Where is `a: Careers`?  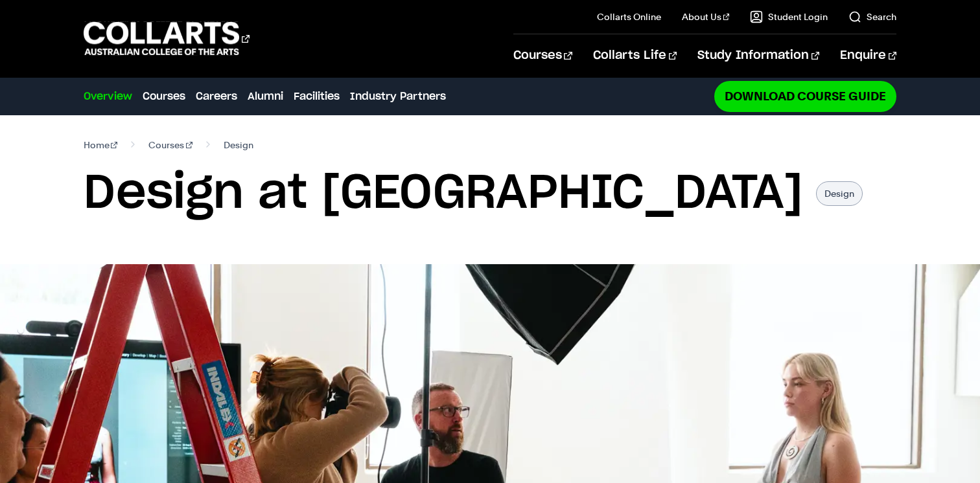 a: Careers is located at coordinates (217, 96).